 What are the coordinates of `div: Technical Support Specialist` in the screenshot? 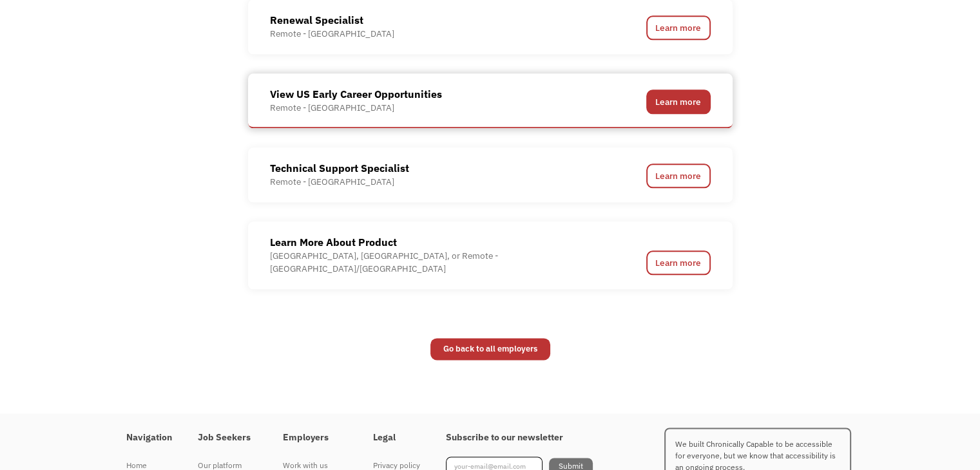 It's located at (339, 168).